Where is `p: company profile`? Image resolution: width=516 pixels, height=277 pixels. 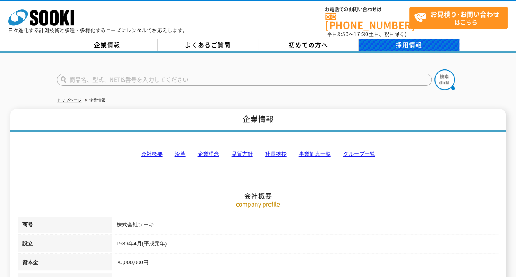 p: company profile is located at coordinates (258, 204).